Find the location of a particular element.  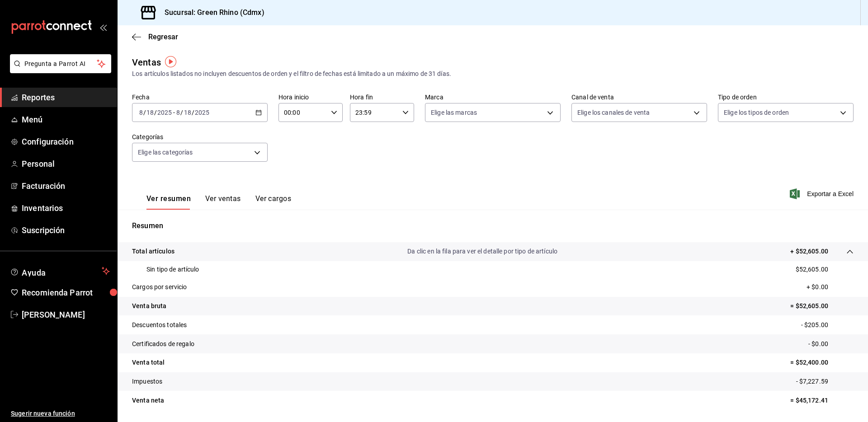

p: + $0.00 is located at coordinates (830, 287).